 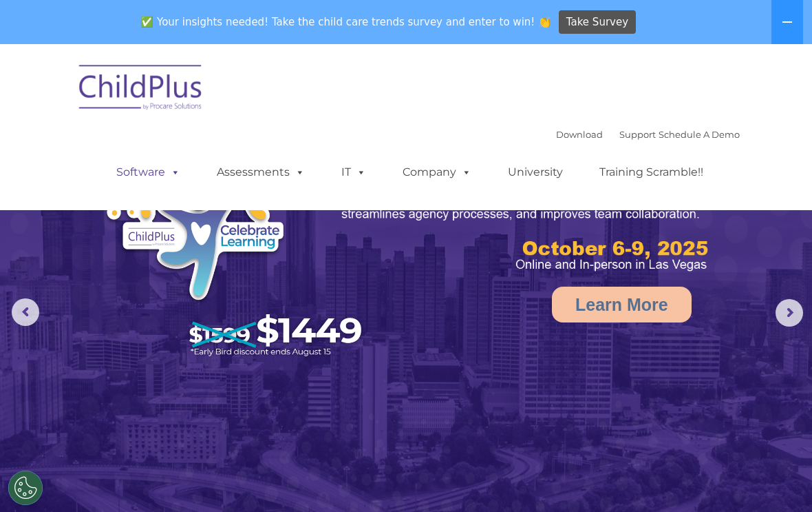 I want to click on a: Download, so click(x=580, y=134).